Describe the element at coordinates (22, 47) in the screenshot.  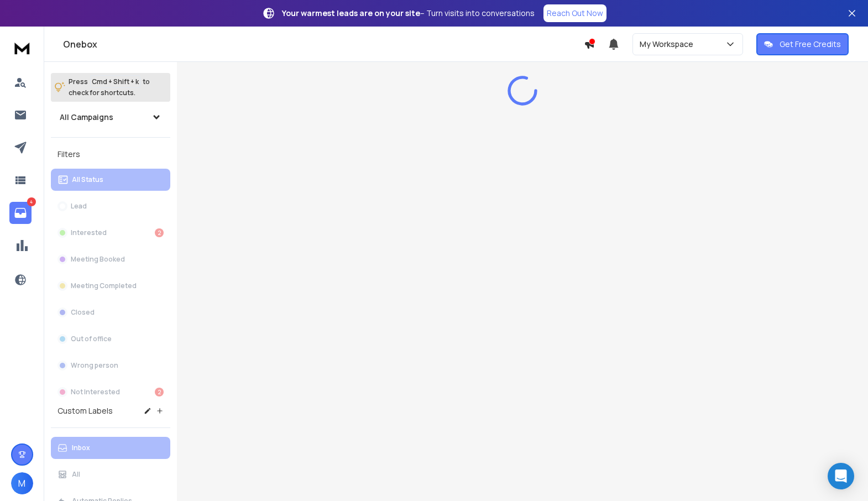
I see `img: logo` at that location.